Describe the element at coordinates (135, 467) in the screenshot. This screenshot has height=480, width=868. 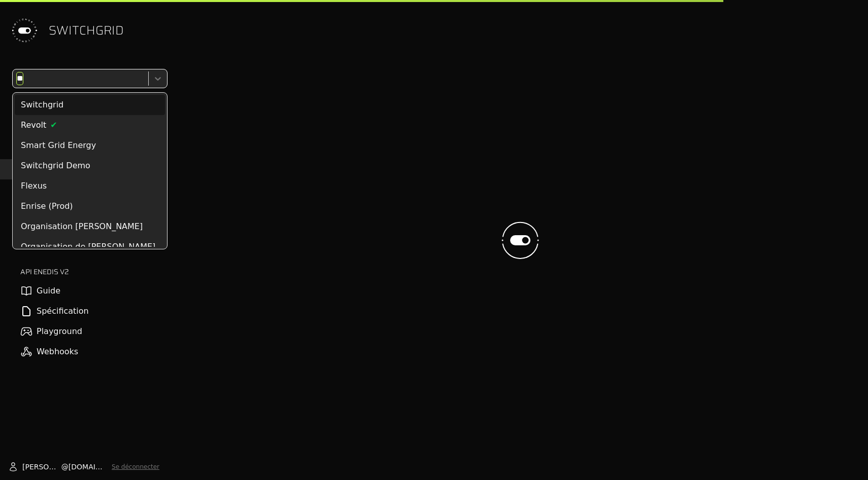
I see `button: Se déconnecter` at that location.